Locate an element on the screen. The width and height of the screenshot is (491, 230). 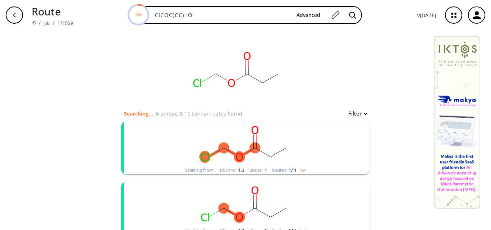
p: Route is located at coordinates (52, 11).